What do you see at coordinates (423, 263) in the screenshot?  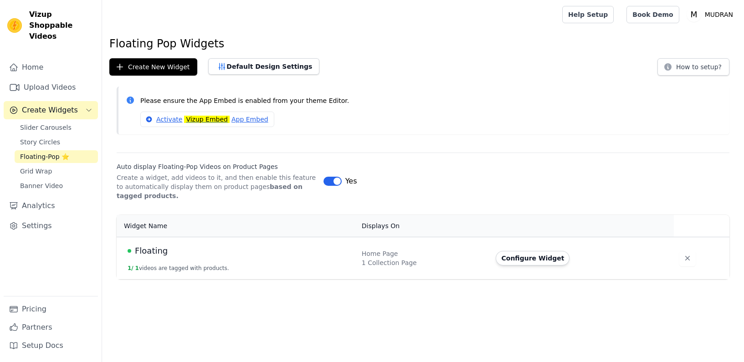 I see `div: 1 Collection Page` at bounding box center [423, 263].